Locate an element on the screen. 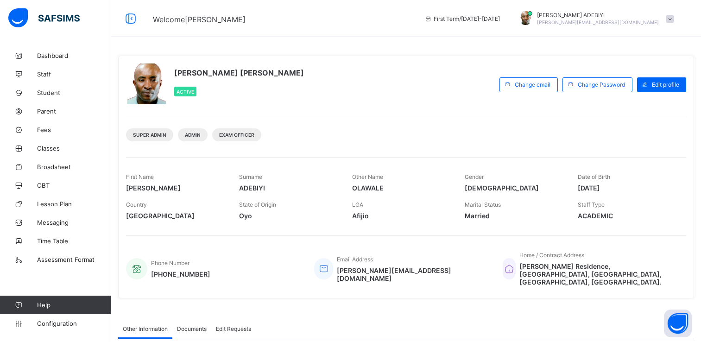 The height and width of the screenshot is (342, 701). span: Configuration is located at coordinates (74, 324).